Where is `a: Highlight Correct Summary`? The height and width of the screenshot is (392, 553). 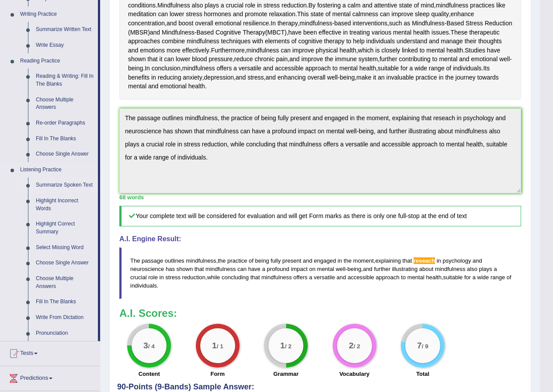
a: Highlight Correct Summary is located at coordinates (65, 228).